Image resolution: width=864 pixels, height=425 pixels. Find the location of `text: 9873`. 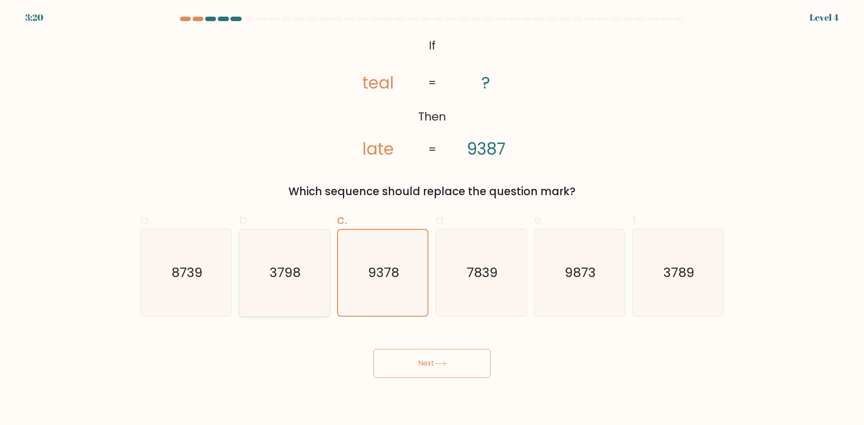

text: 9873 is located at coordinates (580, 273).